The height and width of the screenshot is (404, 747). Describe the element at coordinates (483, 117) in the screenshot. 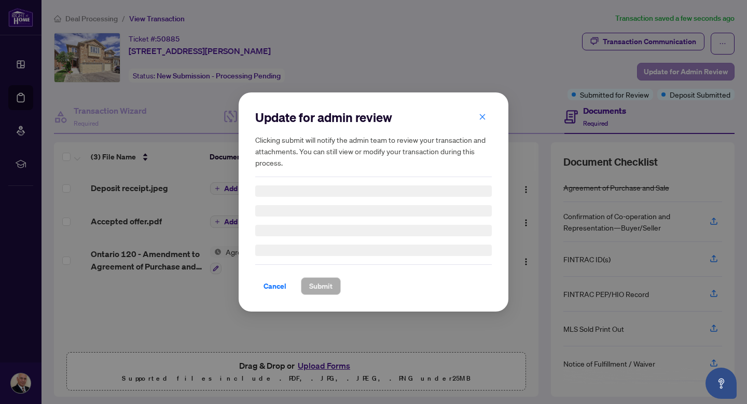

I see `span: close` at that location.